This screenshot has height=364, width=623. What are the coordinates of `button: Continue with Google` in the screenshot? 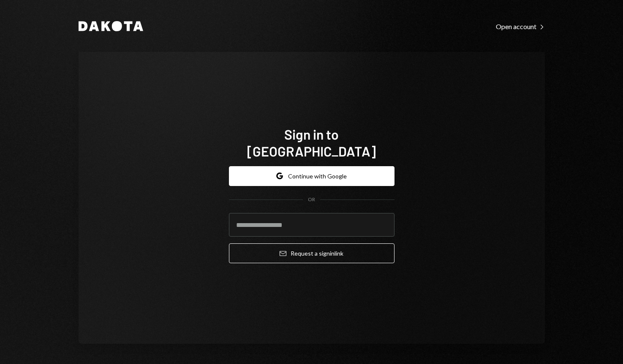 It's located at (312, 176).